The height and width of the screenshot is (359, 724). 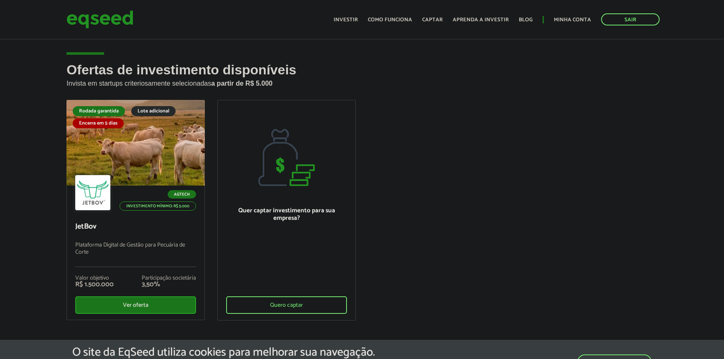 What do you see at coordinates (286, 210) in the screenshot?
I see `a: Quer captar investimento para sua empresa? Quero captar` at bounding box center [286, 210].